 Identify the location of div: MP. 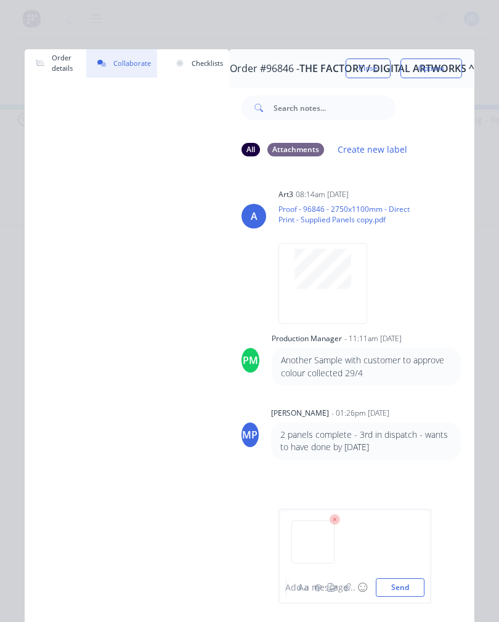
(249, 435).